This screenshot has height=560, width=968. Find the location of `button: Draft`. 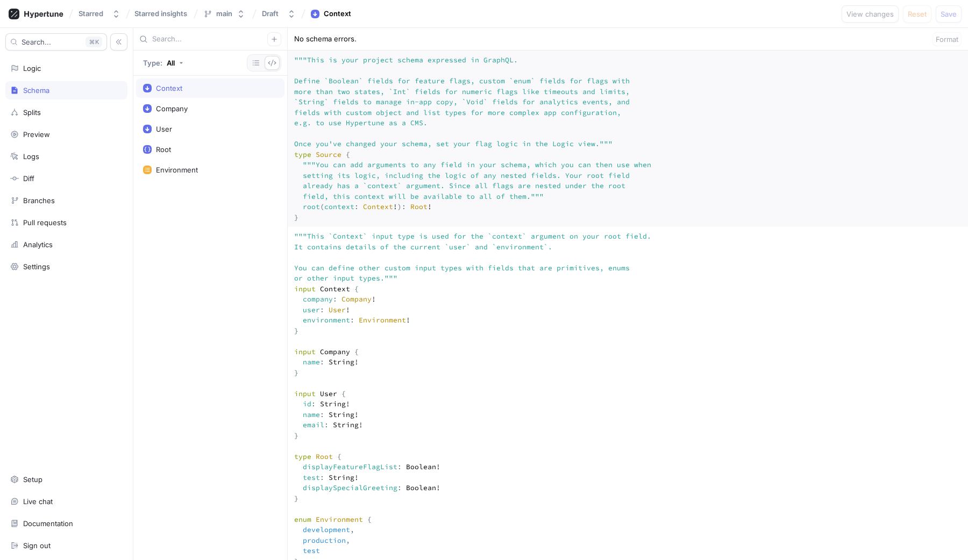

button: Draft is located at coordinates (279, 14).